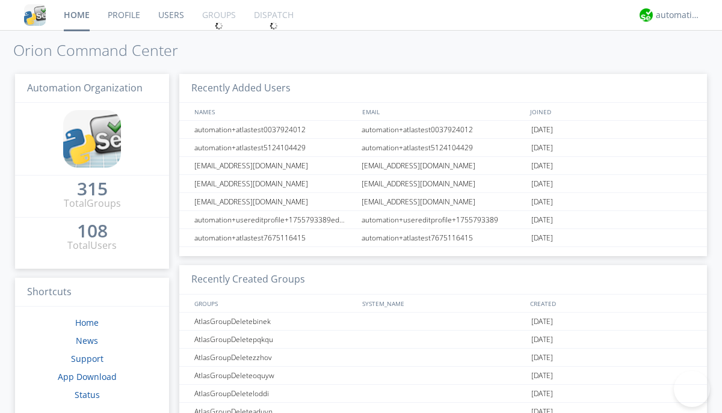  Describe the element at coordinates (678, 15) in the screenshot. I see `div: automation+atlas` at that location.